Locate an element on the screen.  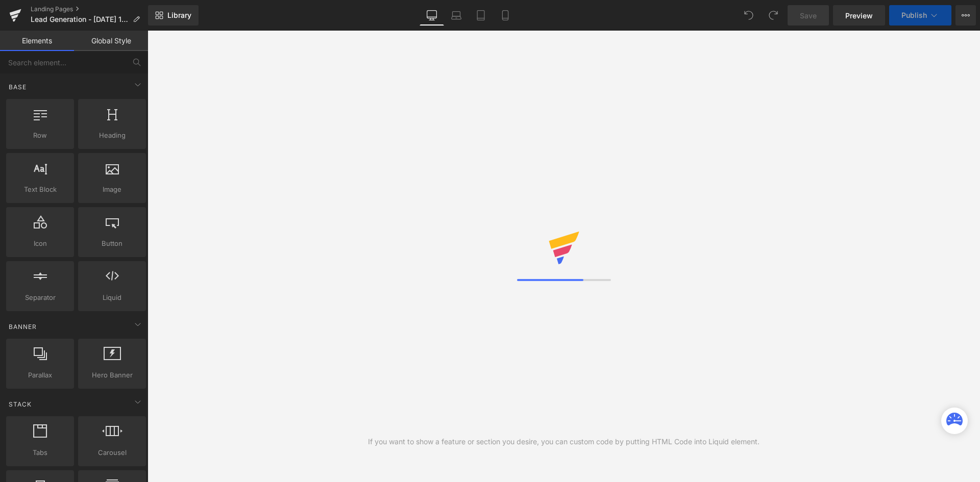
a: Desktop is located at coordinates (432, 15).